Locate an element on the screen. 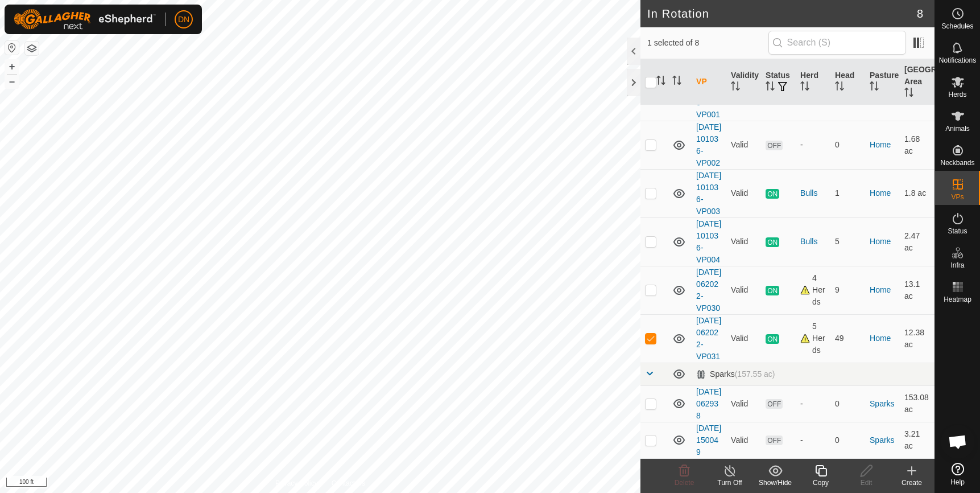 This screenshot has width=980, height=493. span: Infra is located at coordinates (957, 265).